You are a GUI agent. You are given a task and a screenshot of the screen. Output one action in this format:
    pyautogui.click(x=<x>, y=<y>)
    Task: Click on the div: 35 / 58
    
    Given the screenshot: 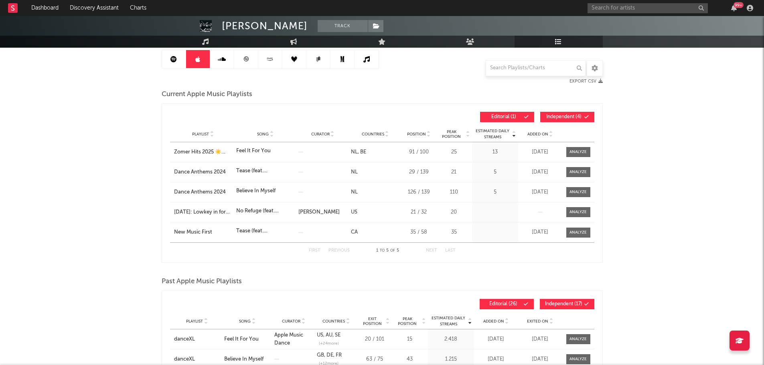 What is the action you would take?
    pyautogui.click(x=419, y=233)
    